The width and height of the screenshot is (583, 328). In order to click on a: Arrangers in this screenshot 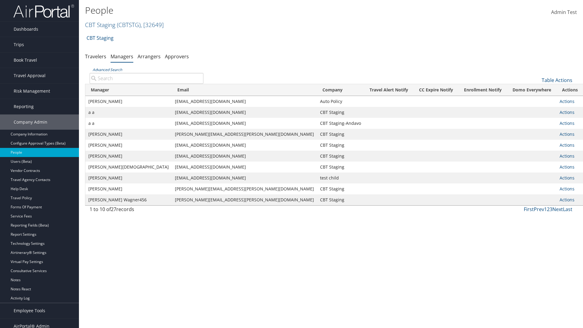, I will do `click(149, 57)`.